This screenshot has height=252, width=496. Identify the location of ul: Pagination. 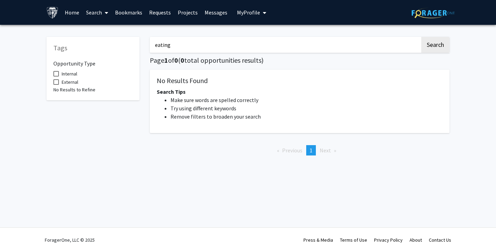
(300, 150).